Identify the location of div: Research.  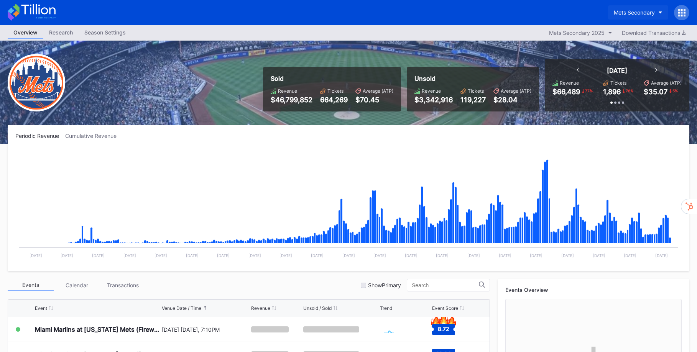
(61, 32).